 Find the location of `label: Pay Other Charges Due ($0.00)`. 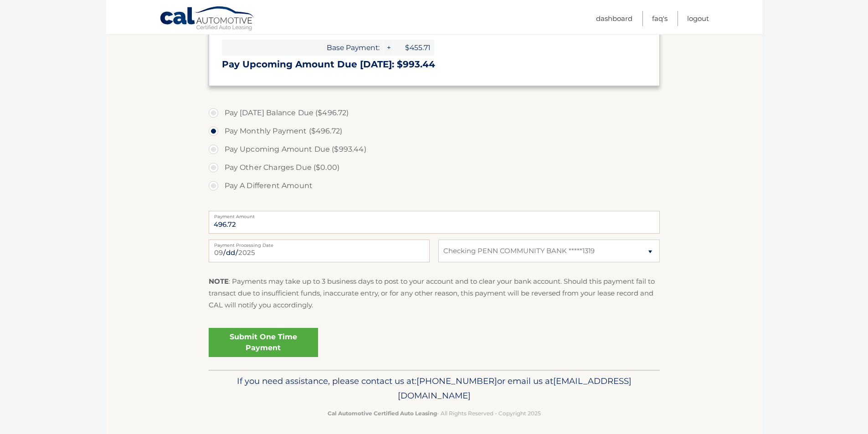

label: Pay Other Charges Due ($0.00) is located at coordinates (434, 168).